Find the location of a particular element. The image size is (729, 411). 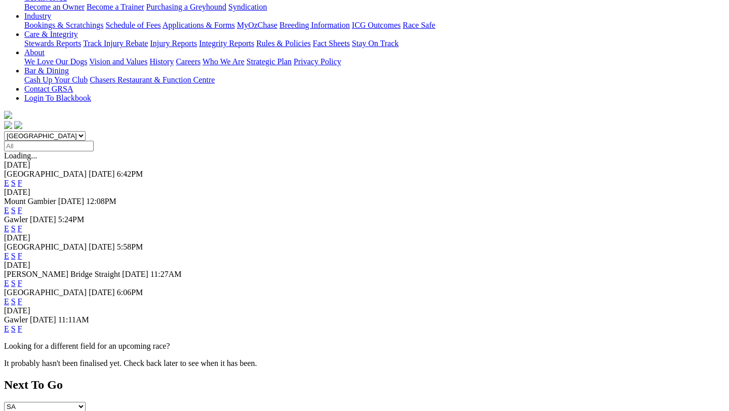

div: About is located at coordinates (375, 62).